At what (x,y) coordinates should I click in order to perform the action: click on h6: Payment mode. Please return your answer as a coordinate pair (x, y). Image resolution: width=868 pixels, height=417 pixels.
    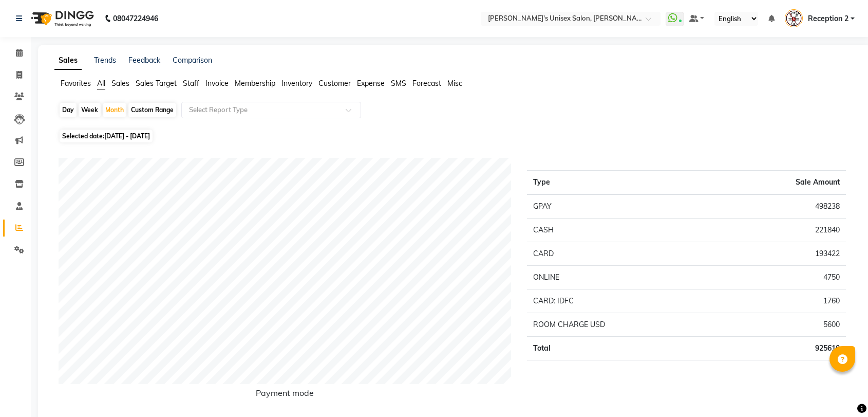
    Looking at the image, I should click on (285, 395).